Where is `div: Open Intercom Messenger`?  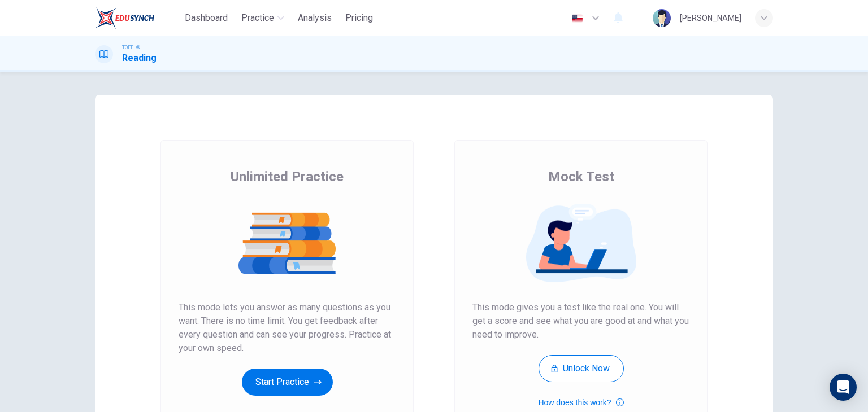 div: Open Intercom Messenger is located at coordinates (843, 387).